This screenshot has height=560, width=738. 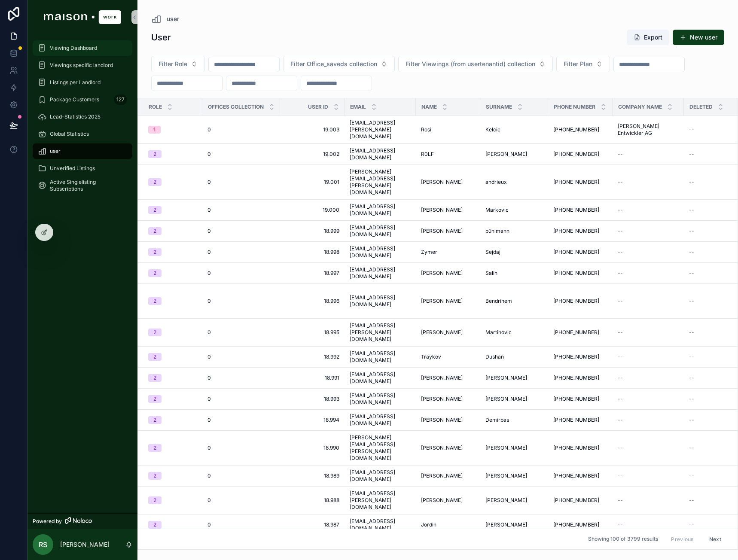 What do you see at coordinates (154, 130) in the screenshot?
I see `div: 1` at bounding box center [154, 130].